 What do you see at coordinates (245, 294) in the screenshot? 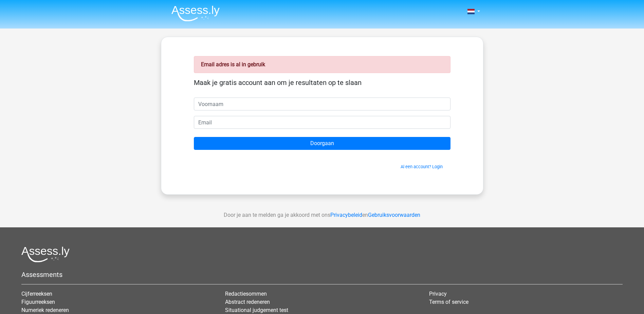
I see `a: Redactiesommen` at bounding box center [245, 294].